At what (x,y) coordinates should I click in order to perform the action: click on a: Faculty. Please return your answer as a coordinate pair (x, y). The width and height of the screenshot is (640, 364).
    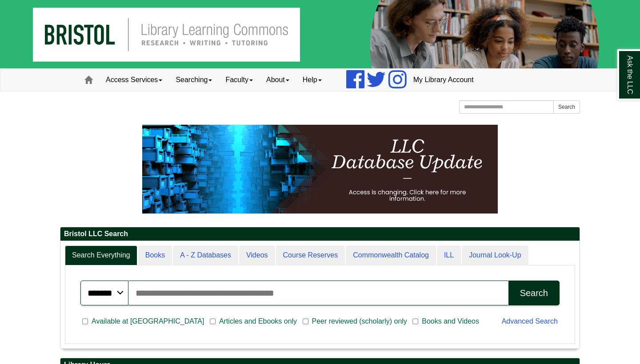
    Looking at the image, I should click on (239, 80).